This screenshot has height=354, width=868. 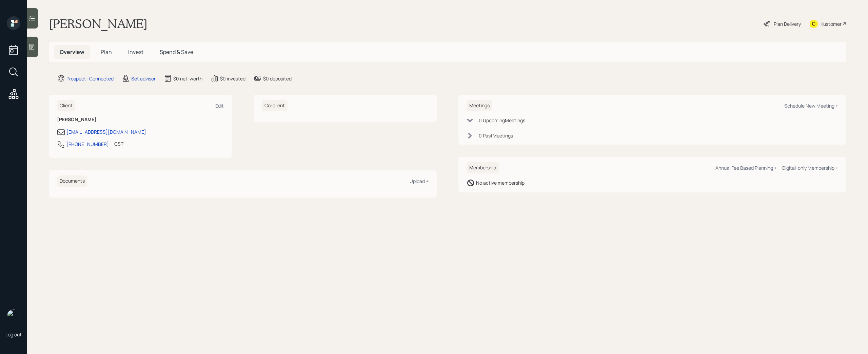 I want to click on span: Spend & Save, so click(x=176, y=52).